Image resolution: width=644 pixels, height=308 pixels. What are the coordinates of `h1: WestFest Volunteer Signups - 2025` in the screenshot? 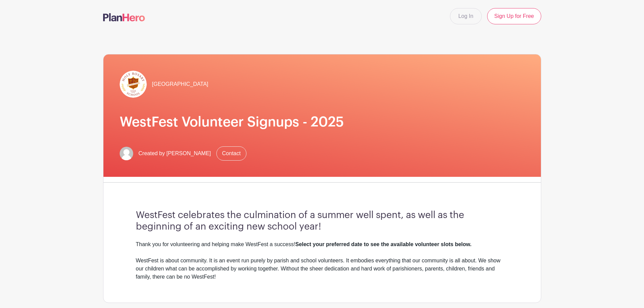 It's located at (323, 122).